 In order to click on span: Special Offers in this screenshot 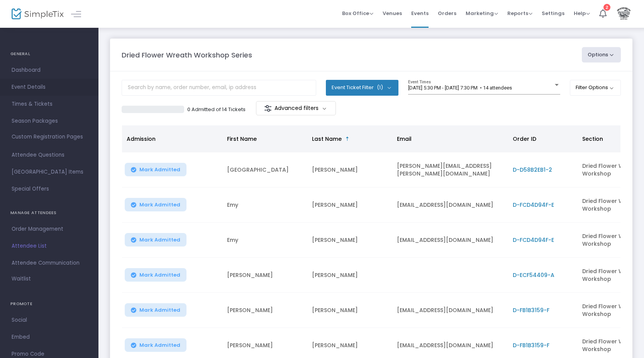, I will do `click(49, 189)`.